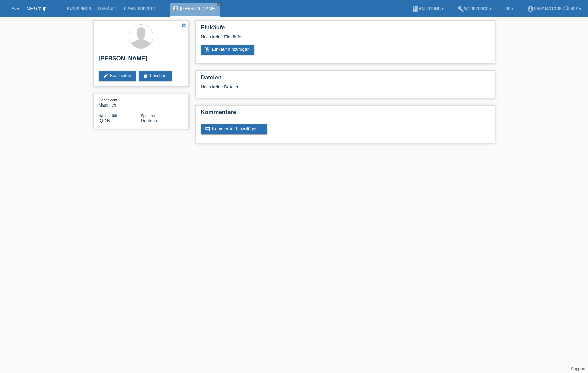 The image size is (588, 373). What do you see at coordinates (219, 4) in the screenshot?
I see `i: close` at bounding box center [219, 4].